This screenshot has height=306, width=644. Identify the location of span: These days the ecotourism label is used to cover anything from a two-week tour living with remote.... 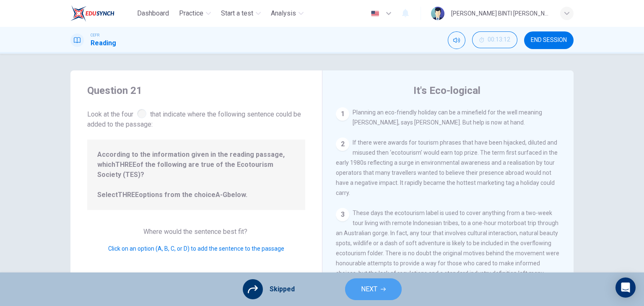
(447, 248).